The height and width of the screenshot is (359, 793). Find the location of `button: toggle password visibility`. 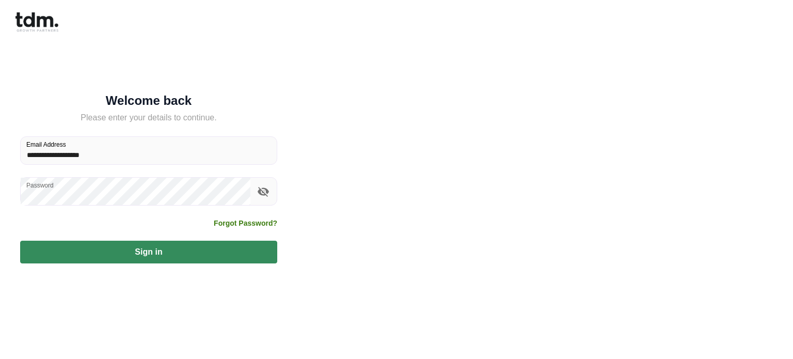

button: toggle password visibility is located at coordinates (263, 192).